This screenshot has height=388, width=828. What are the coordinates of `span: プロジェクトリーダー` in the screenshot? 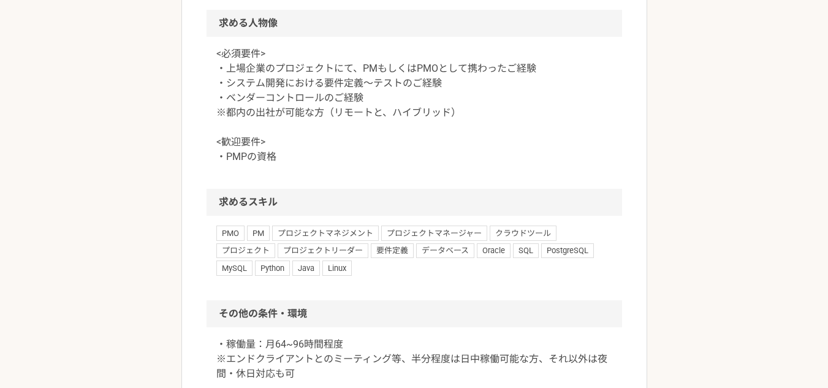 It's located at (323, 251).